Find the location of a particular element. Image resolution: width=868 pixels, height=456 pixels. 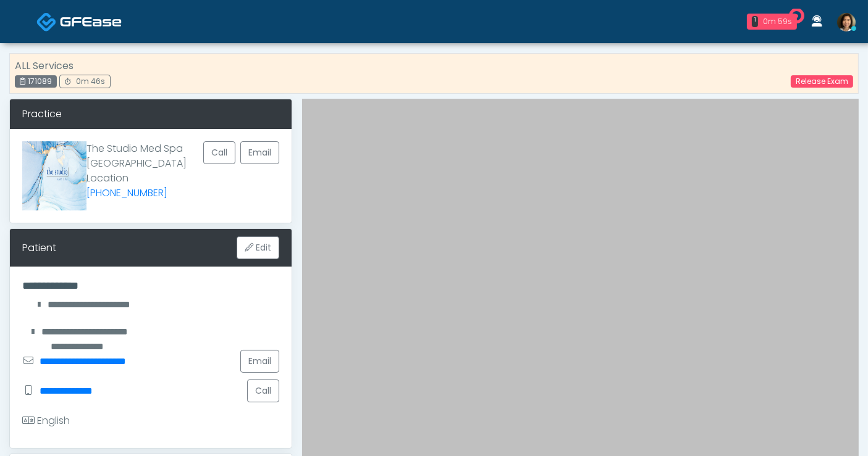

span: 0m 46s is located at coordinates (90, 81).